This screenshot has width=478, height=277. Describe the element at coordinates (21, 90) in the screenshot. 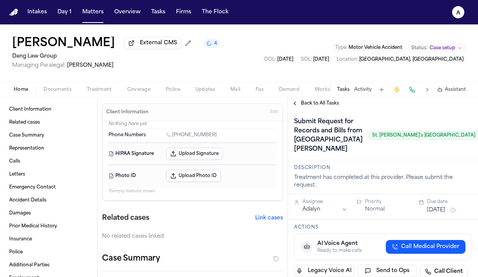

I see `span: Home` at that location.